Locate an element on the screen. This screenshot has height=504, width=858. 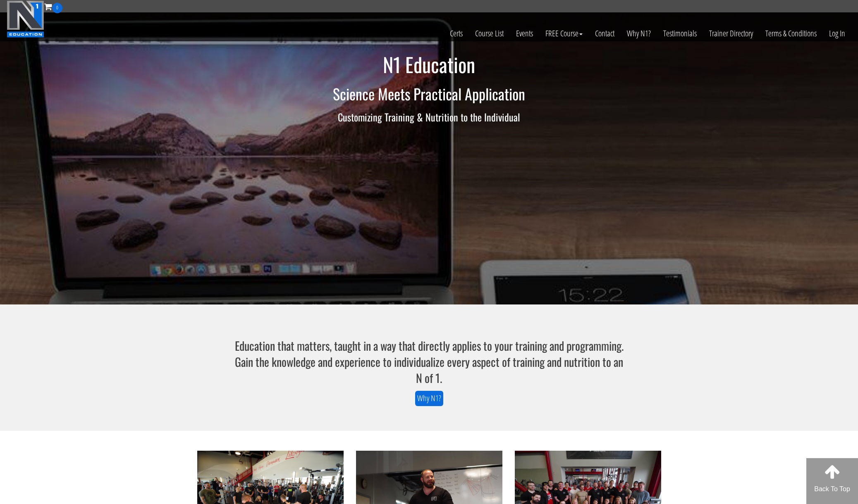
a: Log In is located at coordinates (837, 33).